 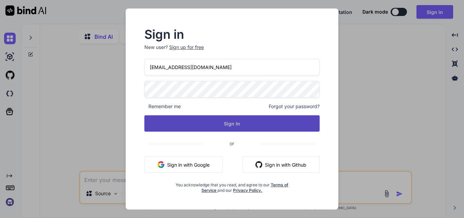 I want to click on p: New user?, so click(x=232, y=51).